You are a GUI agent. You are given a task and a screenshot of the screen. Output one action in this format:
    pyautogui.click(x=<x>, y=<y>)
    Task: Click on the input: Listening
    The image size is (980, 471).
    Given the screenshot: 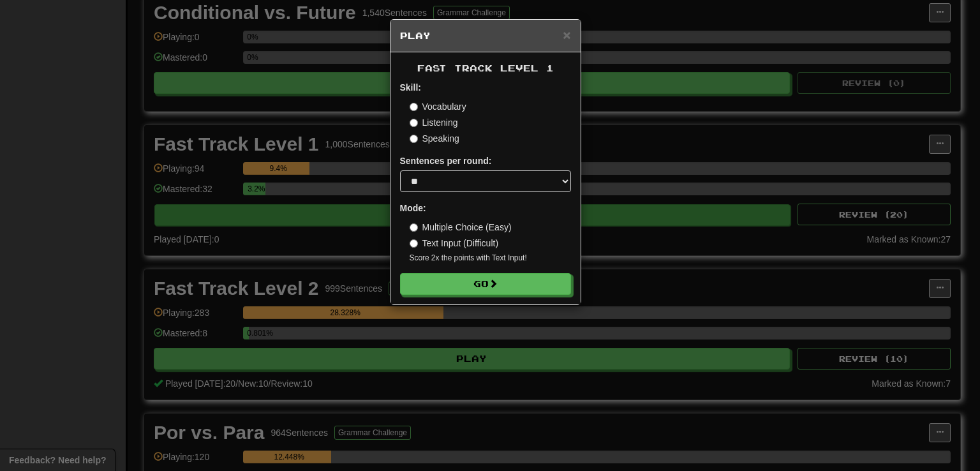 What is the action you would take?
    pyautogui.click(x=413, y=122)
    